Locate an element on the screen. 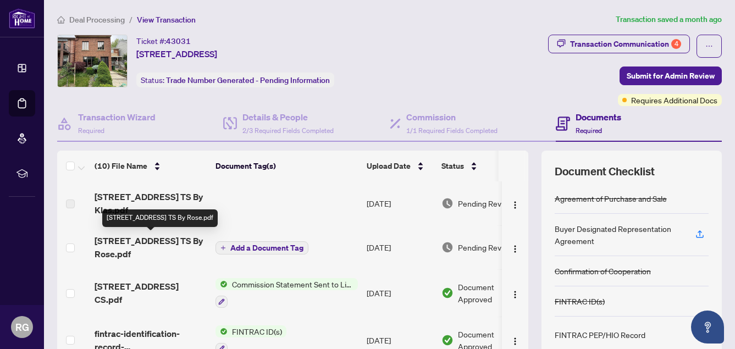 Image resolution: width=735 pixels, height=349 pixels. div: Ticket #: is located at coordinates (163, 41).